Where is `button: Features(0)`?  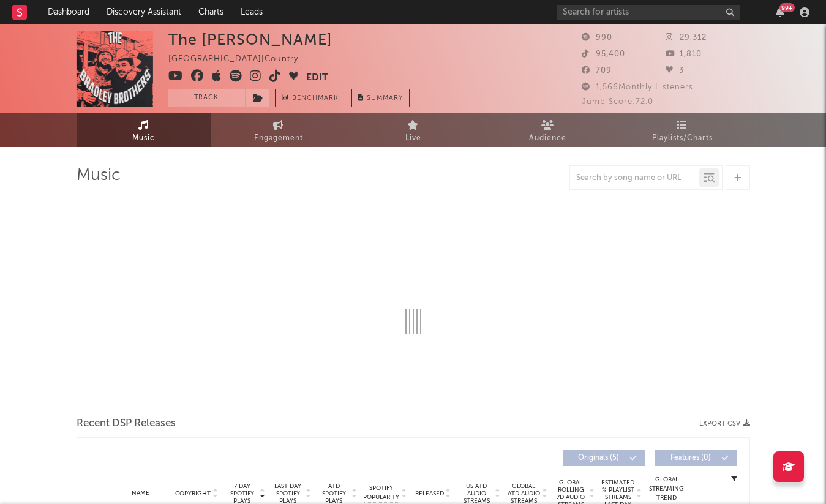 button: Features(0) is located at coordinates (696, 458).